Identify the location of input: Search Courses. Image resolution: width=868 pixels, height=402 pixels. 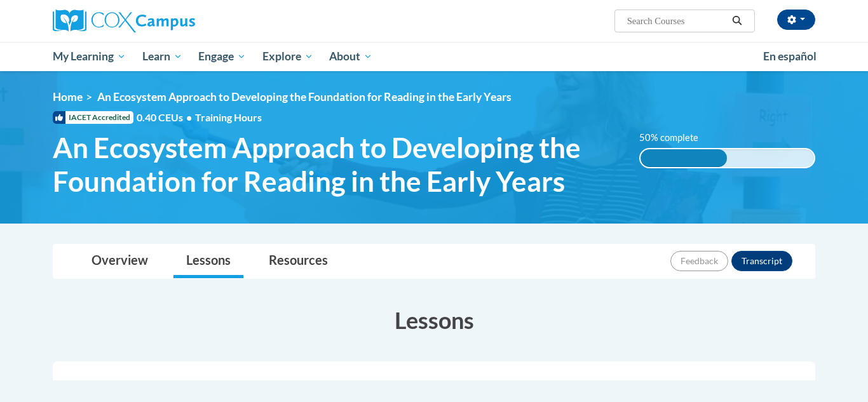
(677, 21).